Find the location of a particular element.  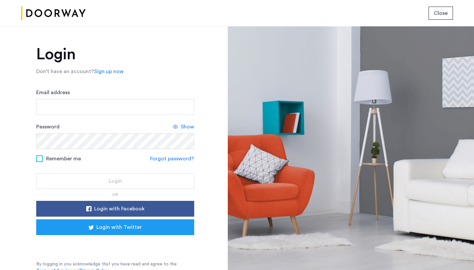

h1: Login is located at coordinates (115, 54).